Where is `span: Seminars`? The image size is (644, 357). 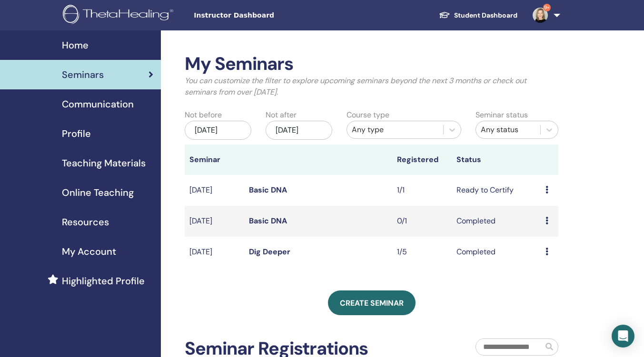 span: Seminars is located at coordinates (83, 75).